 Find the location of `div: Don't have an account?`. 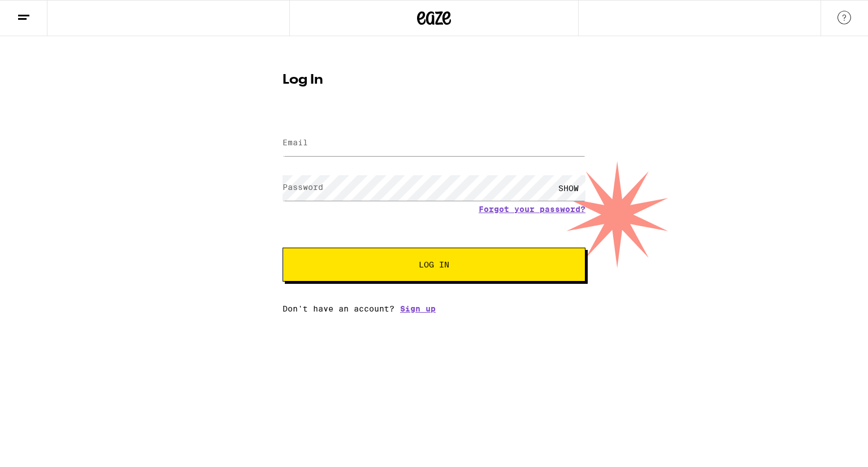

div: Don't have an account? is located at coordinates (434, 309).